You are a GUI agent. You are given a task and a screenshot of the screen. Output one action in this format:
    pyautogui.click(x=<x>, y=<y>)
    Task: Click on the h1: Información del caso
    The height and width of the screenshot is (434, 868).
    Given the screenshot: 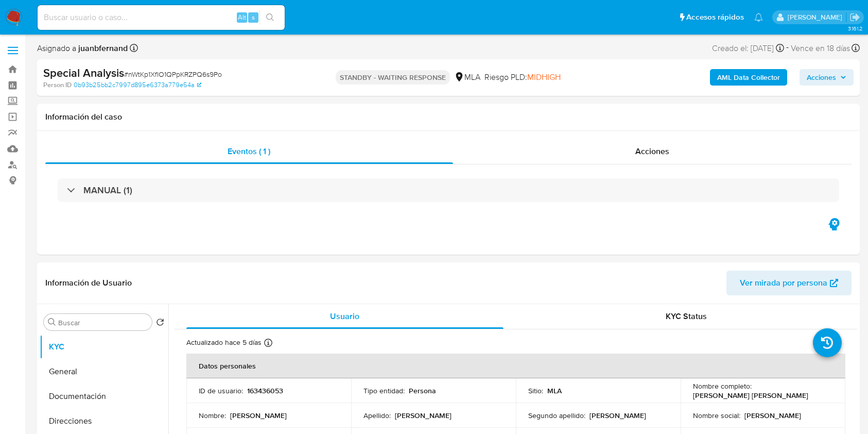 What is the action you would take?
    pyautogui.click(x=448, y=117)
    